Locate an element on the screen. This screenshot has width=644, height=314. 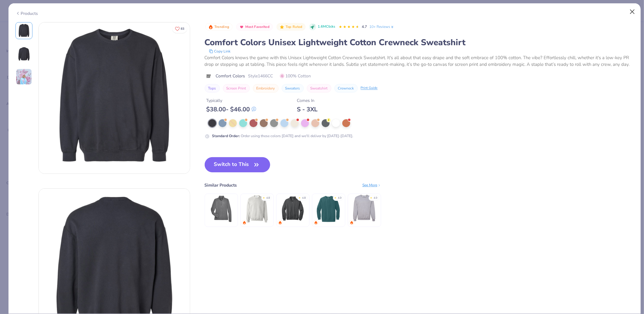
div: 4.7 Stars is located at coordinates (349, 27).